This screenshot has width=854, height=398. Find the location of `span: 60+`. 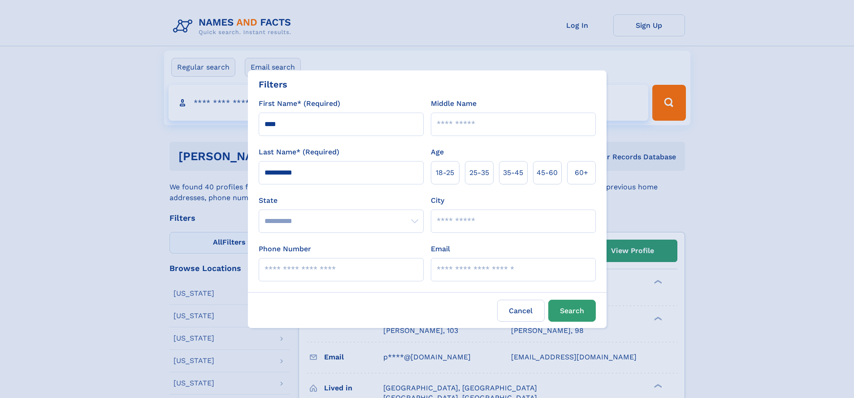

span: 60+ is located at coordinates (581, 173).